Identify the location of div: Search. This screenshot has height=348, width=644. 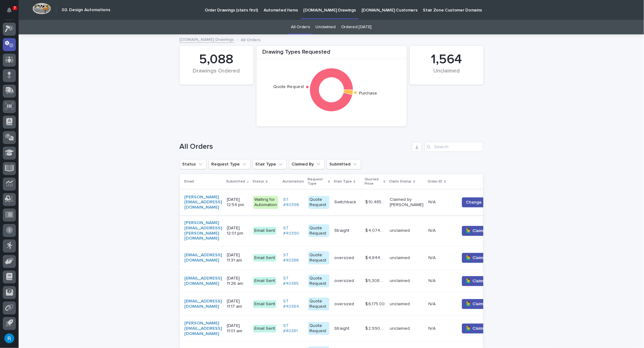
(454, 147).